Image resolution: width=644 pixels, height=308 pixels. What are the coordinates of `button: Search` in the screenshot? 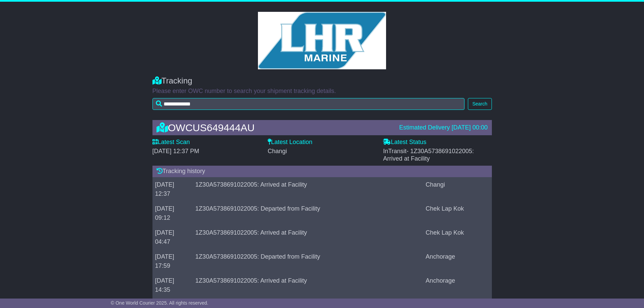 It's located at (479, 104).